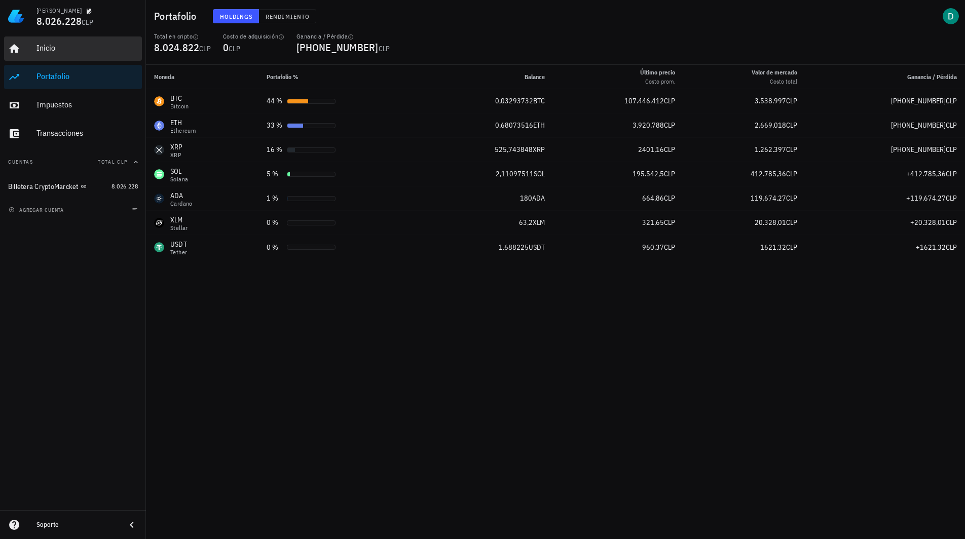 This screenshot has height=539, width=965. What do you see at coordinates (236, 16) in the screenshot?
I see `span: Holdings` at bounding box center [236, 16].